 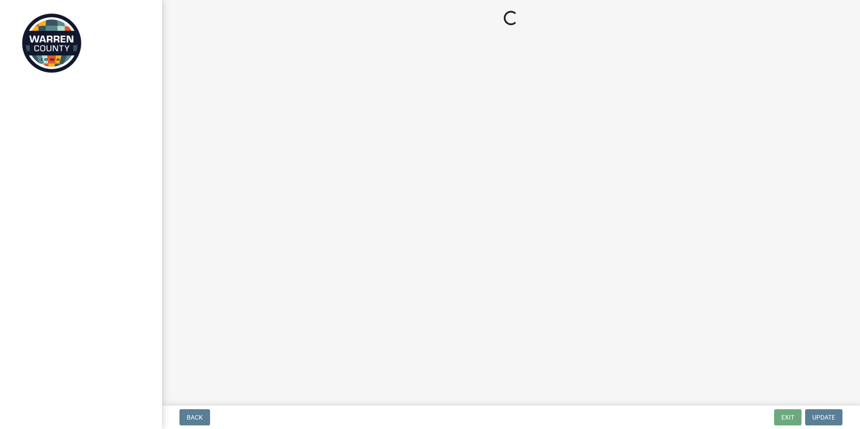 I want to click on span: Back, so click(x=195, y=417).